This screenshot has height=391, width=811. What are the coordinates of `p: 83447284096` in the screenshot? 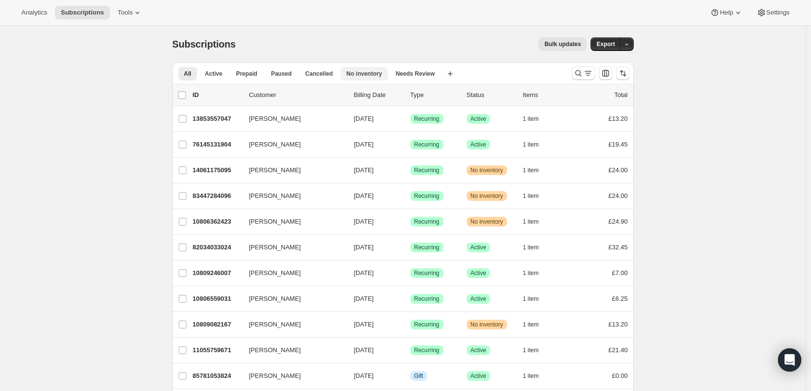 It's located at (217, 196).